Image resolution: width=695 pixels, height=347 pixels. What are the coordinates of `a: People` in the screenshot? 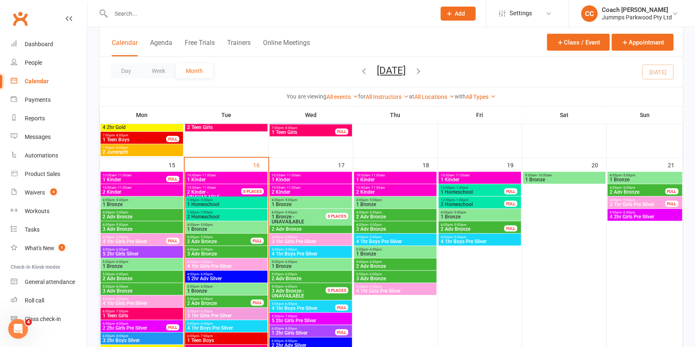 It's located at (49, 63).